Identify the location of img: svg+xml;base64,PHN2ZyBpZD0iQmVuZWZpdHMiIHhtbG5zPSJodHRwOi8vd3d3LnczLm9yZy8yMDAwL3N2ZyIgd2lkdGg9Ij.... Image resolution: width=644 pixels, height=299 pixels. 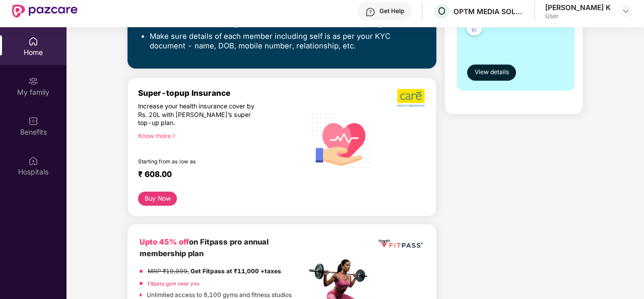
(33, 121).